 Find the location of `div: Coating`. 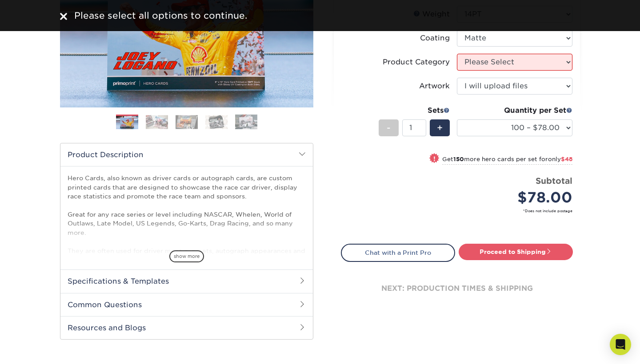

div: Coating is located at coordinates (435, 38).